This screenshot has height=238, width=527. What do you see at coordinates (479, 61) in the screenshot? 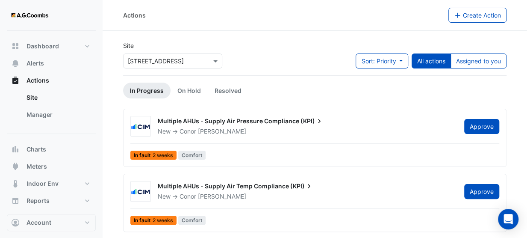
I see `button: Assigned to you` at bounding box center [479, 61].